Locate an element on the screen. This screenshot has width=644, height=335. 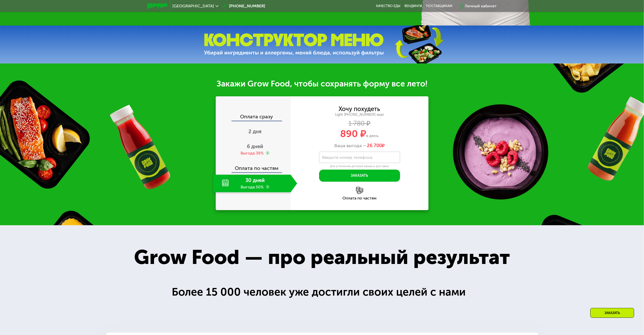
div: Выгода 39% is located at coordinates (252, 153).